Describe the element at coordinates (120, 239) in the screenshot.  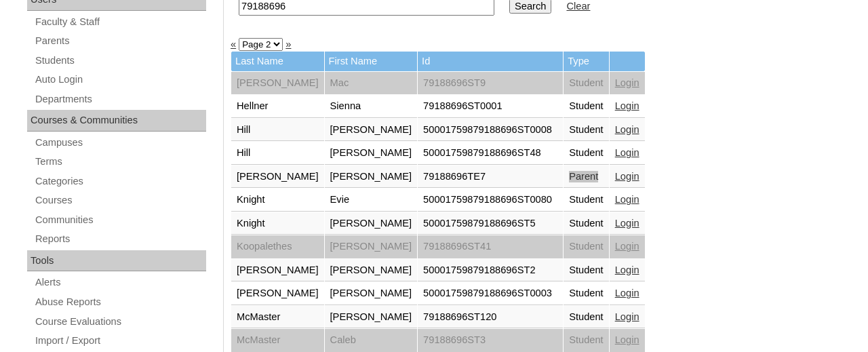
I see `a: Reports` at that location.